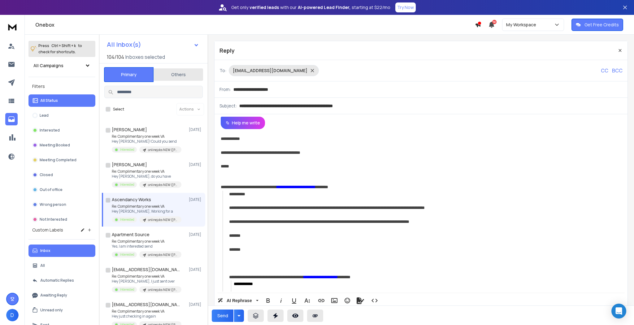 This screenshot has height=325, width=634. What do you see at coordinates (227, 50) in the screenshot?
I see `p: Reply` at bounding box center [227, 50].